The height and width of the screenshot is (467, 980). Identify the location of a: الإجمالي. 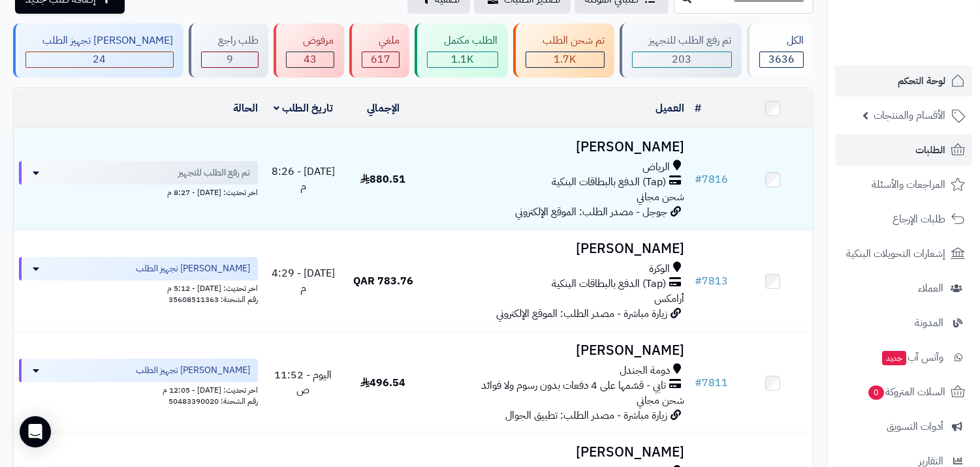
(383, 109).